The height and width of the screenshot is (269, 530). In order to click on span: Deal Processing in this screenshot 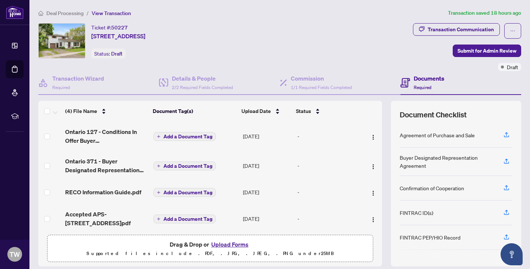, I will do `click(65, 13)`.